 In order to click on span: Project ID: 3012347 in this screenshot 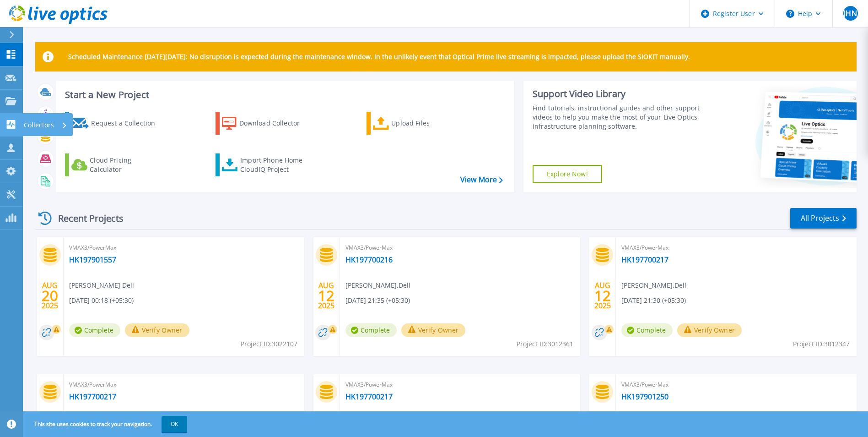, I will do `click(821, 344)`.